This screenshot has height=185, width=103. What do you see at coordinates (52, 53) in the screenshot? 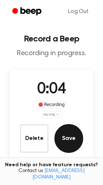
I see `p: Recording in progress.` at bounding box center [52, 53].